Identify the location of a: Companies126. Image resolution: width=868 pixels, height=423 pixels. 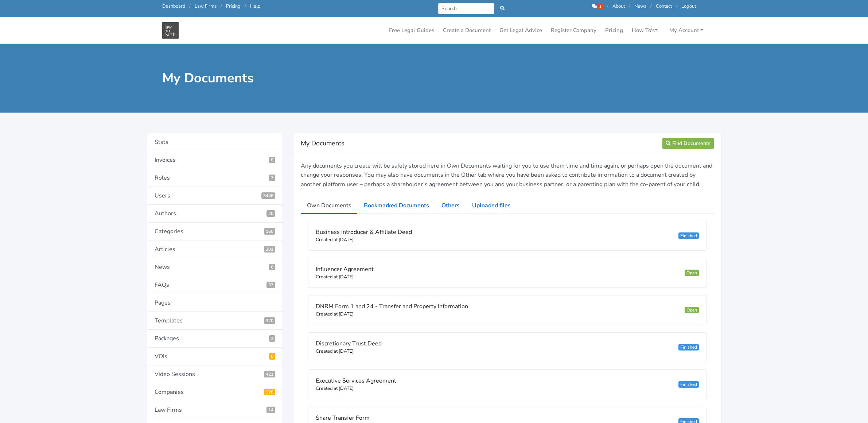
(215, 392).